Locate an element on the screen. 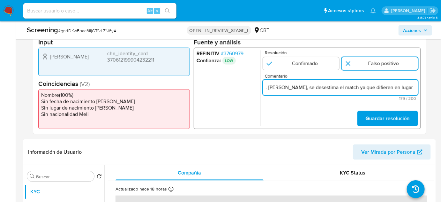 The width and height of the screenshot is (441, 202). a: Notificaciones is located at coordinates (373, 11).